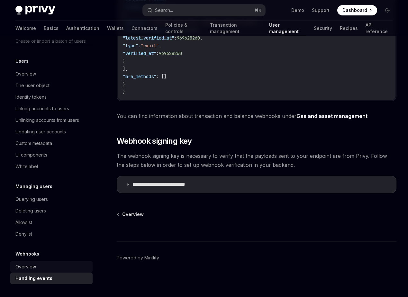 Image resolution: width=408 pixels, height=297 pixels. Describe the element at coordinates (288, 28) in the screenshot. I see `a: User management` at that location.